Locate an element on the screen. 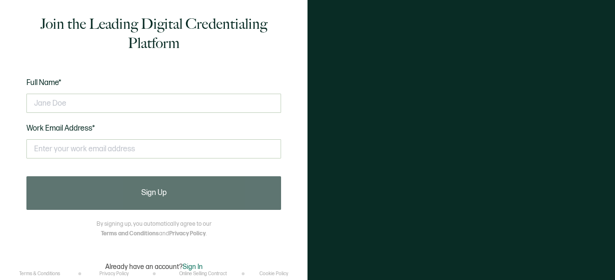 Image resolution: width=615 pixels, height=280 pixels. h1: Join the Leading Digital Credentialing Platform is located at coordinates (154, 34).